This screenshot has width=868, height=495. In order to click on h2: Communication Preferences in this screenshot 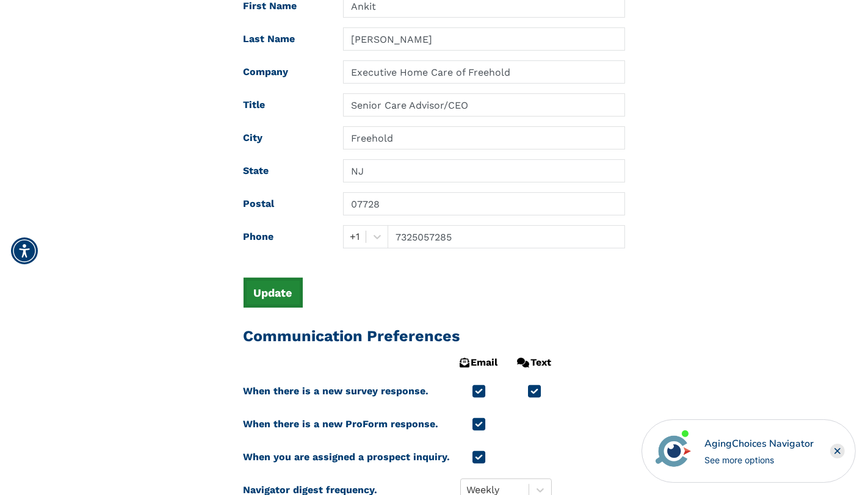, I will do `click(434, 337)`.